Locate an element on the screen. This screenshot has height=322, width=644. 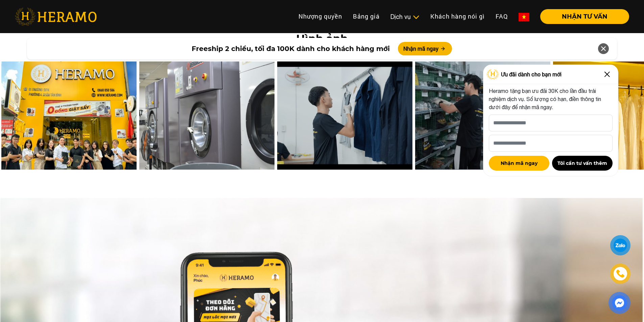
a: Bảng giá is located at coordinates (366, 16).